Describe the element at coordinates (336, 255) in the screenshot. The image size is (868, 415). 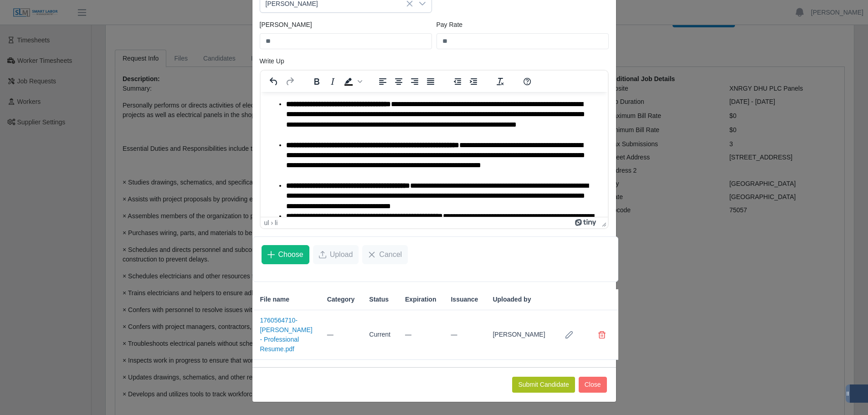
I see `button: Upload` at that location.